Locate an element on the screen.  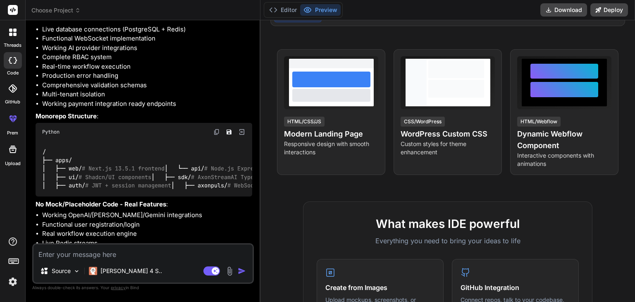
img: Pick Models is located at coordinates (76, 271).